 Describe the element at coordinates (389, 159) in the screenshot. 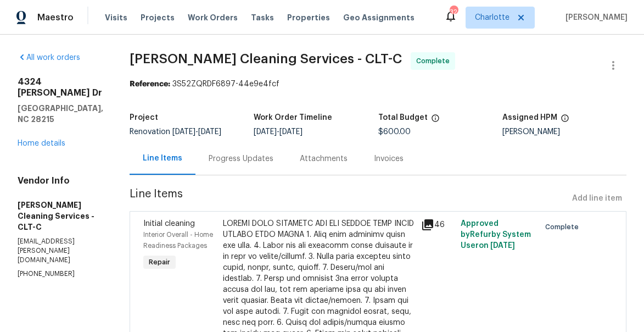

I see `div: Invoices` at that location.